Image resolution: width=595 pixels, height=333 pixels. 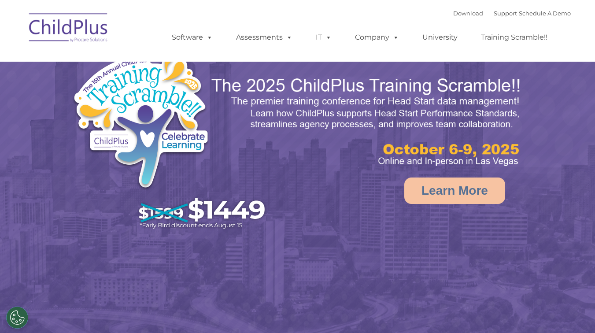 I want to click on a: Training Scramble!!, so click(x=514, y=37).